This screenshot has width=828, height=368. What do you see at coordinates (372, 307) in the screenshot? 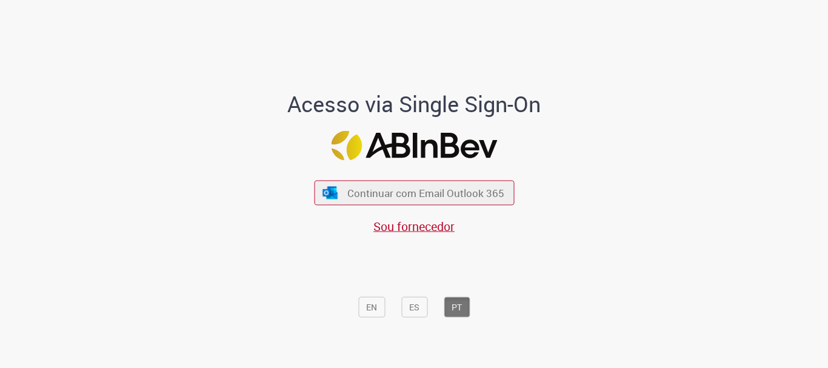
I see `button: EN` at bounding box center [372, 307].